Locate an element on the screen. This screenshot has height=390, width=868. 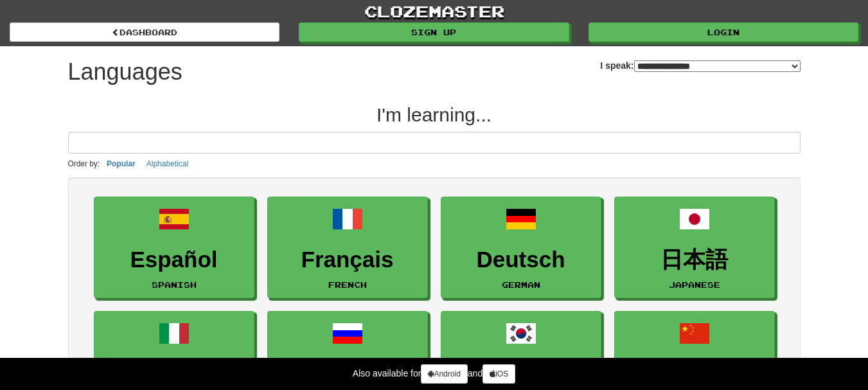
small: Japanese is located at coordinates (694, 285).